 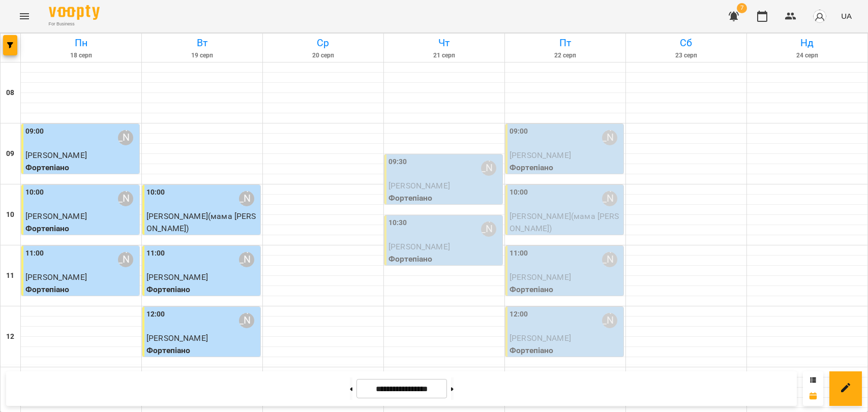 I want to click on h6: 24 серп, so click(x=807, y=55).